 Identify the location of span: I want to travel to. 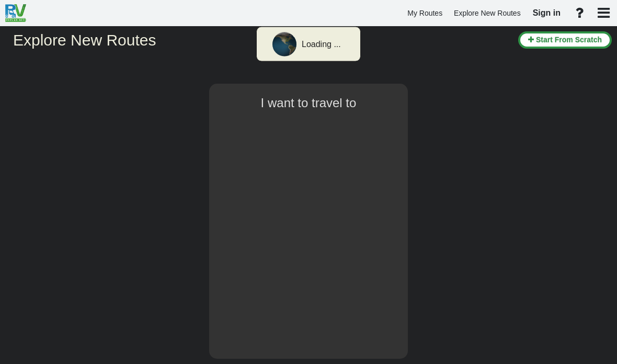
(308, 102).